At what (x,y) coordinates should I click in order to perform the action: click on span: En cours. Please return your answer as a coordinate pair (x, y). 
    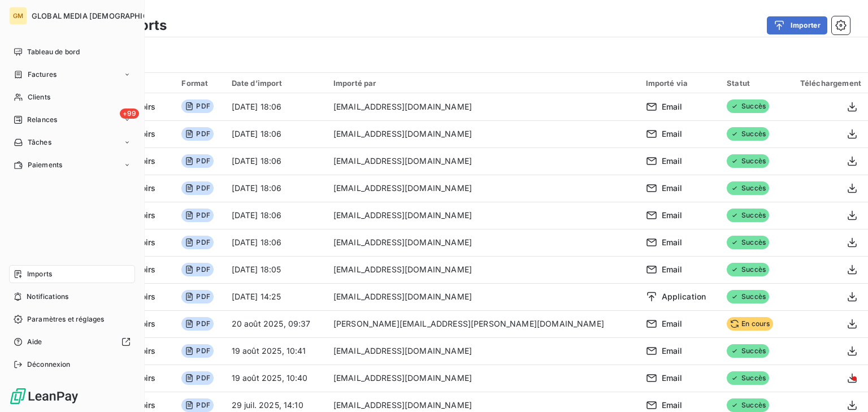
    Looking at the image, I should click on (750, 324).